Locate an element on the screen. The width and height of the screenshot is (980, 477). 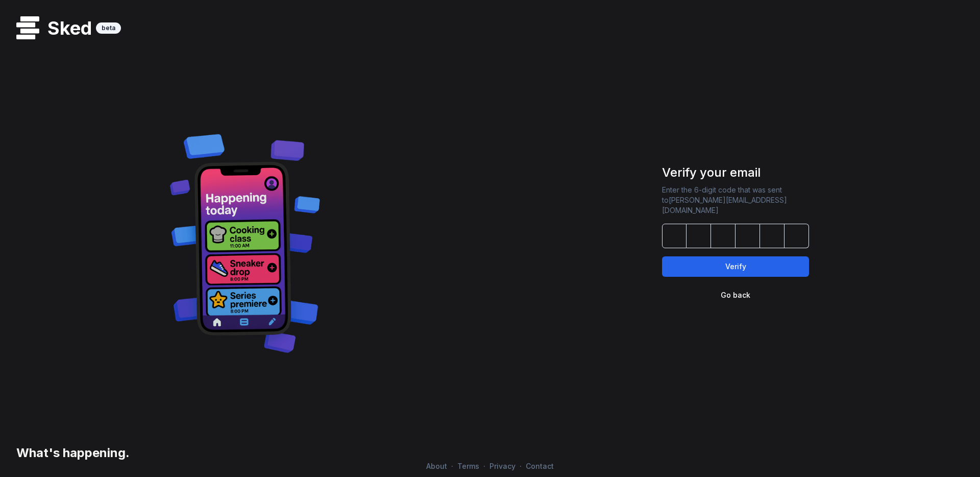
h3: What's happening. is located at coordinates (71, 453).